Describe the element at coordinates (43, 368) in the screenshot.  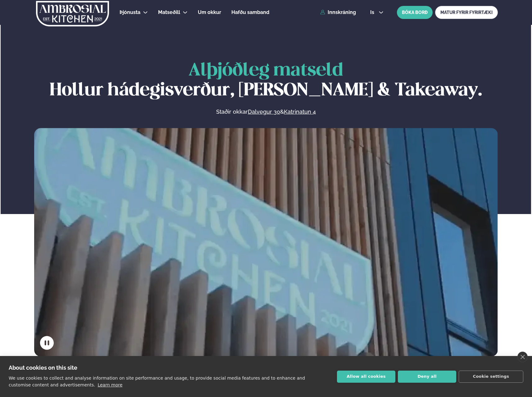
I see `strong: About cookies on this site` at that location.